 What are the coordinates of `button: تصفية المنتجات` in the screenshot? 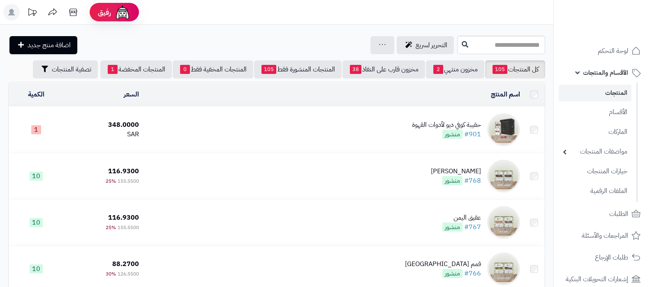 It's located at (65, 69).